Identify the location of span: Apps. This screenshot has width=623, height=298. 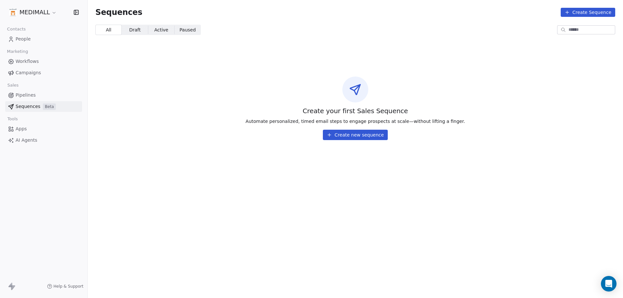
(21, 129).